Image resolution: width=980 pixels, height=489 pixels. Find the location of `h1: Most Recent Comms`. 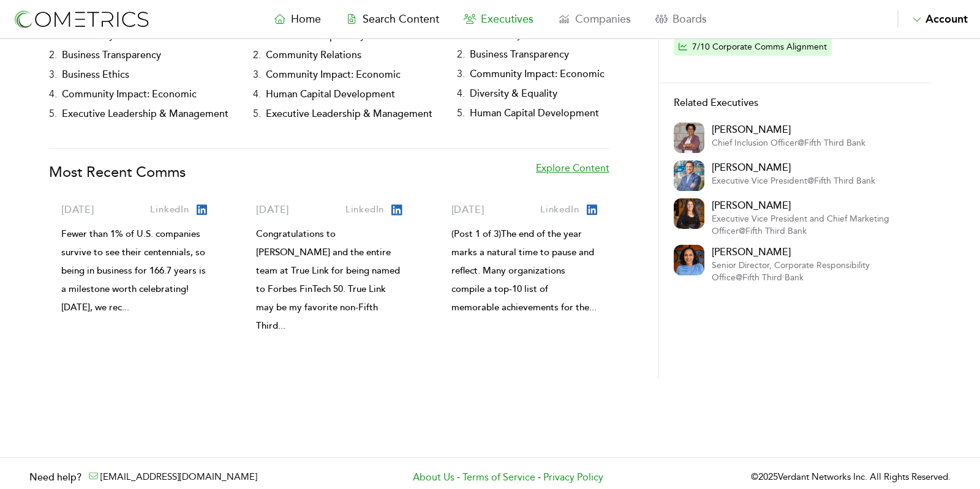

h1: Most Recent Comms is located at coordinates (117, 172).